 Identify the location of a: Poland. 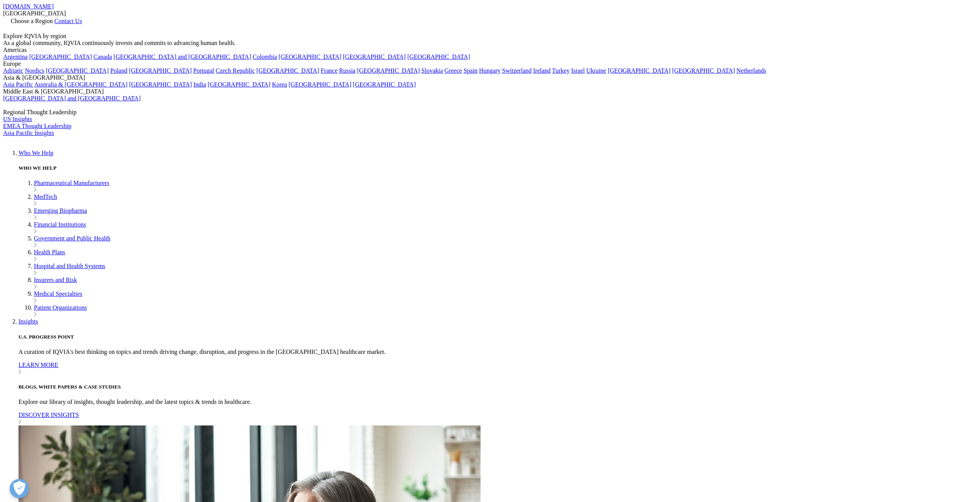
(118, 71).